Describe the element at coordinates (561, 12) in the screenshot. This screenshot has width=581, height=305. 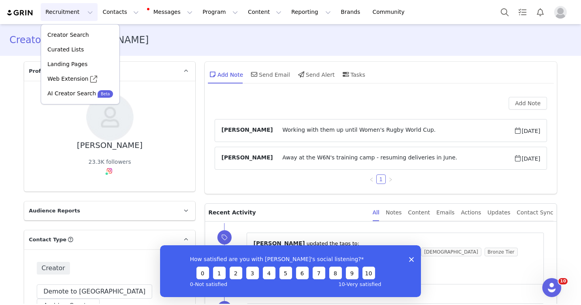
I see `img: placeholder-profile.jpg` at that location.